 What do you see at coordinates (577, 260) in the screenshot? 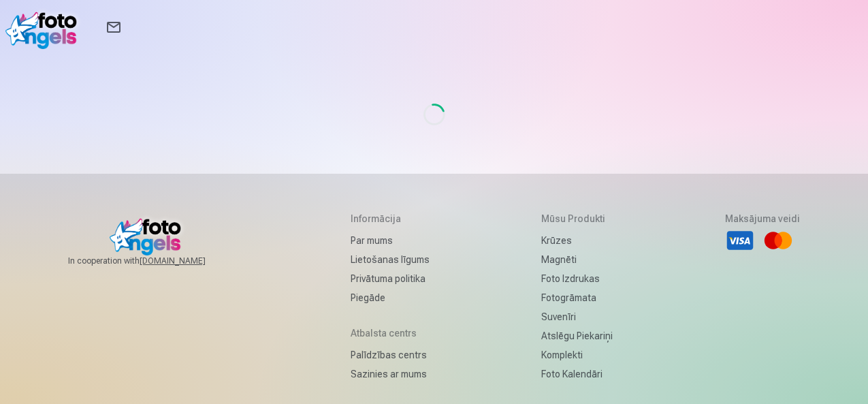
I see `a: Magnēti` at bounding box center [577, 260].